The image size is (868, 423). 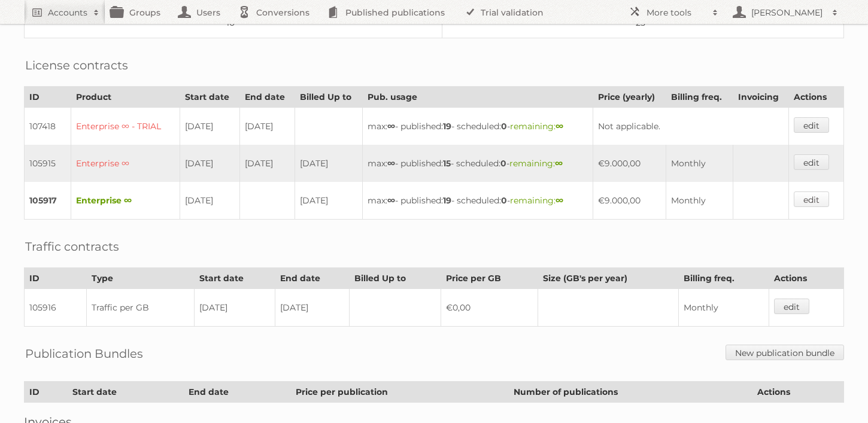 What do you see at coordinates (785, 352) in the screenshot?
I see `a: New publication bundle` at bounding box center [785, 352].